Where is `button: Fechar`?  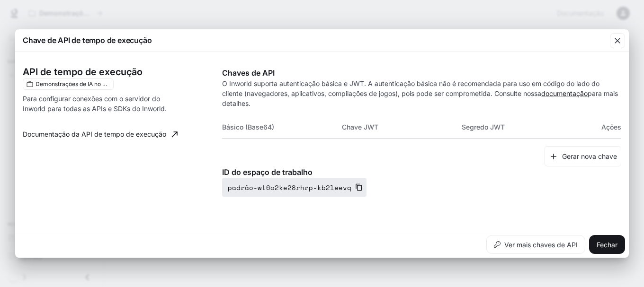 button: Fechar is located at coordinates (607, 244).